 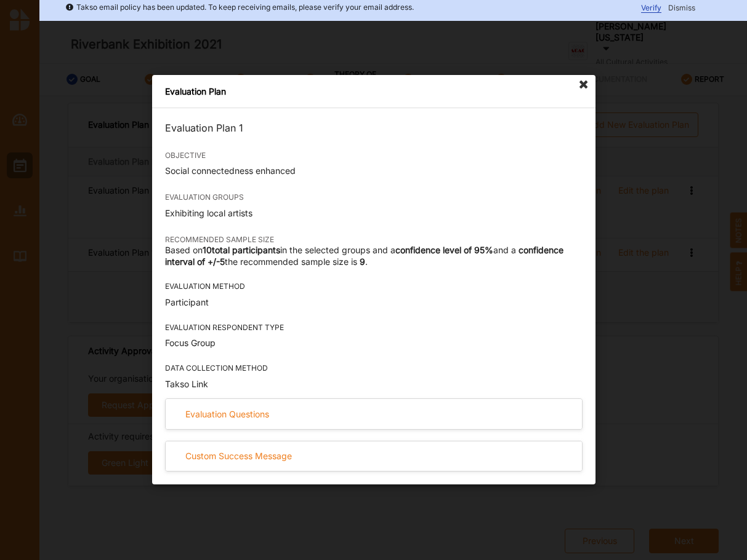 I want to click on p: Exhibiting local artists, so click(x=374, y=213).